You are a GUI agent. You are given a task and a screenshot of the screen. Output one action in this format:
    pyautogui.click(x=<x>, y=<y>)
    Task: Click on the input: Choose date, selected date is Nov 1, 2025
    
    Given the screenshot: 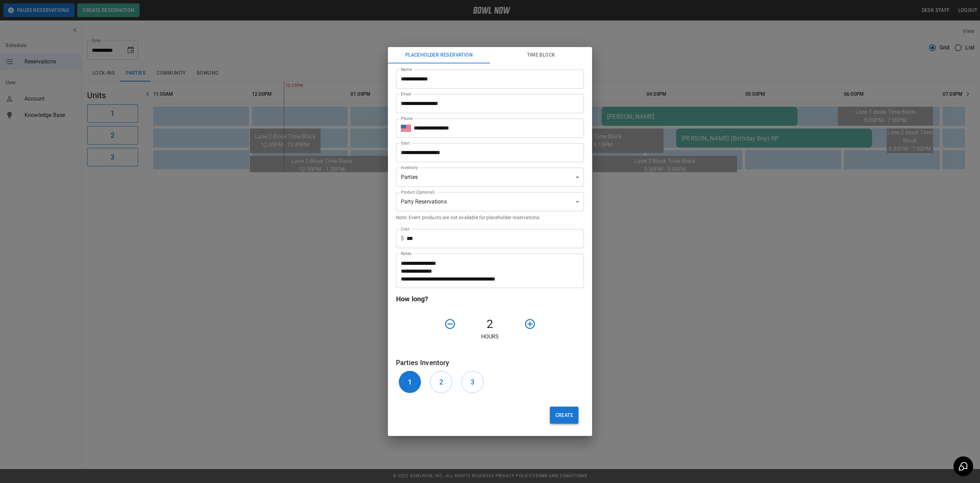 What is the action you would take?
    pyautogui.click(x=488, y=152)
    